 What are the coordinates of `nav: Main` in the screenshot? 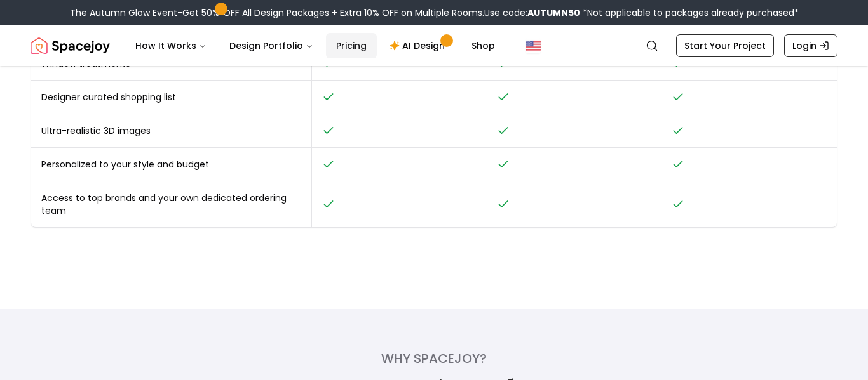 It's located at (315, 45).